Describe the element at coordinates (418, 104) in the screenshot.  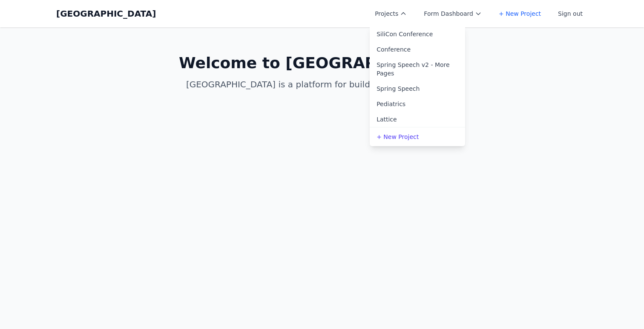
I see `a: Pediatrics` at that location.